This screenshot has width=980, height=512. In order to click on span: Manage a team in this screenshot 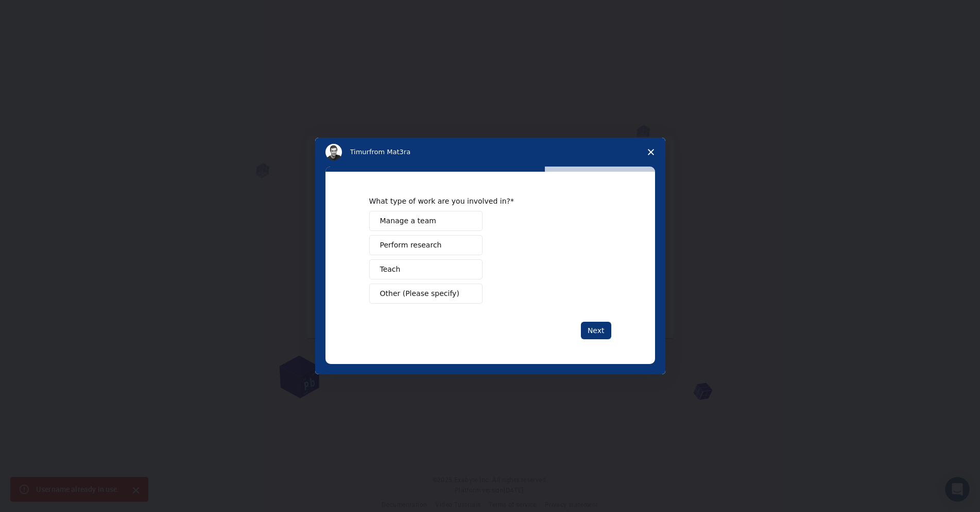, I will do `click(408, 221)`.